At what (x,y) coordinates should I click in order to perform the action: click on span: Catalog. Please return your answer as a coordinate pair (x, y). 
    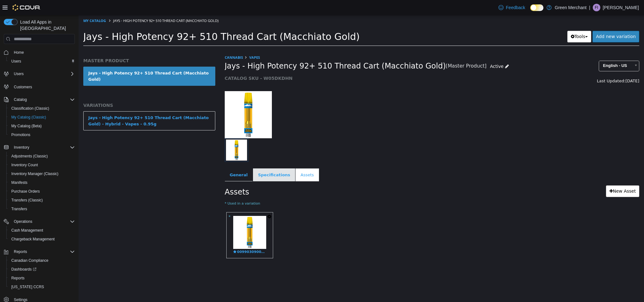
    Looking at the image, I should click on (20, 100).